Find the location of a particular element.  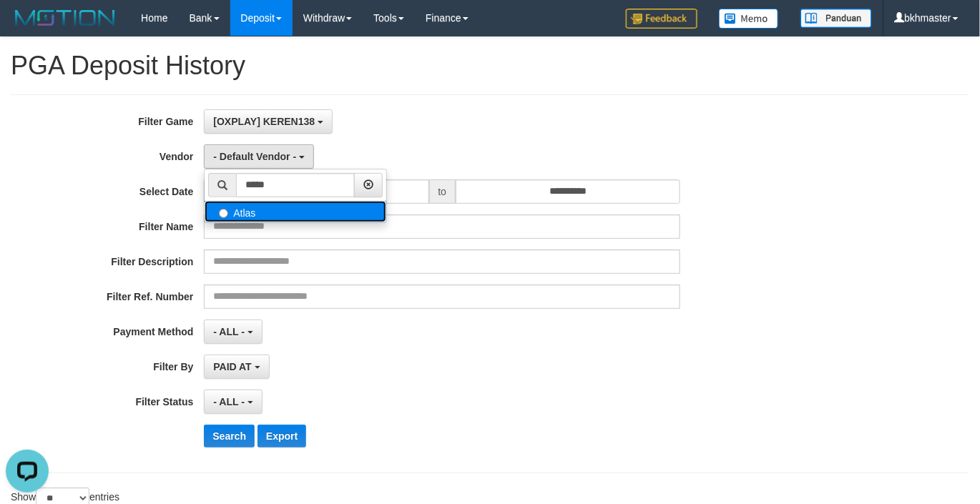

button: Open LiveChat chat widget is located at coordinates (27, 27).